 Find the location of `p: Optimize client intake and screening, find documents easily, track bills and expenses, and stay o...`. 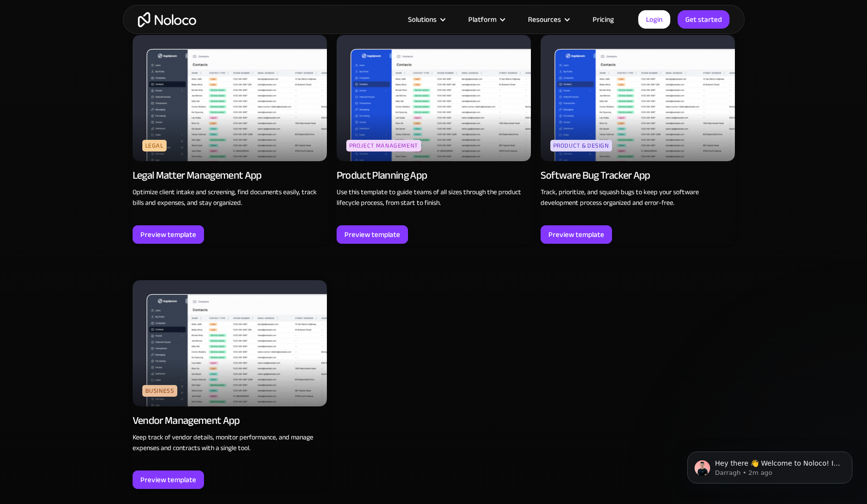

p: Optimize client intake and screening, find documents easily, track bills and expenses, and stay o... is located at coordinates (229, 197).